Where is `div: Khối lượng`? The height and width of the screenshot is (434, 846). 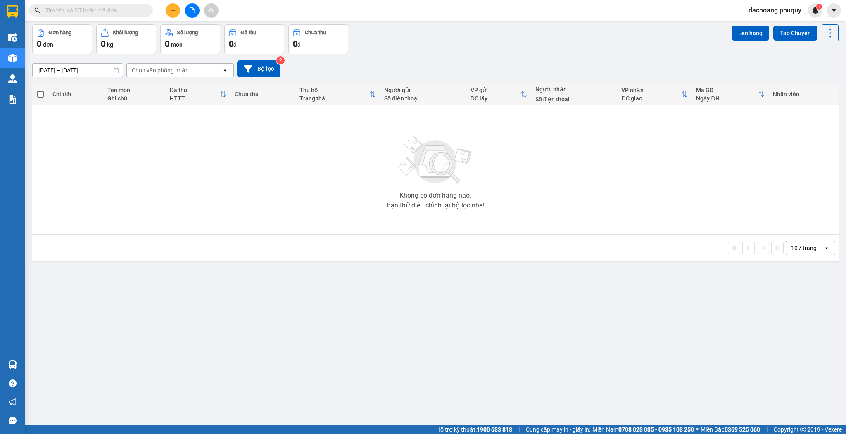 div: Khối lượng is located at coordinates (125, 33).